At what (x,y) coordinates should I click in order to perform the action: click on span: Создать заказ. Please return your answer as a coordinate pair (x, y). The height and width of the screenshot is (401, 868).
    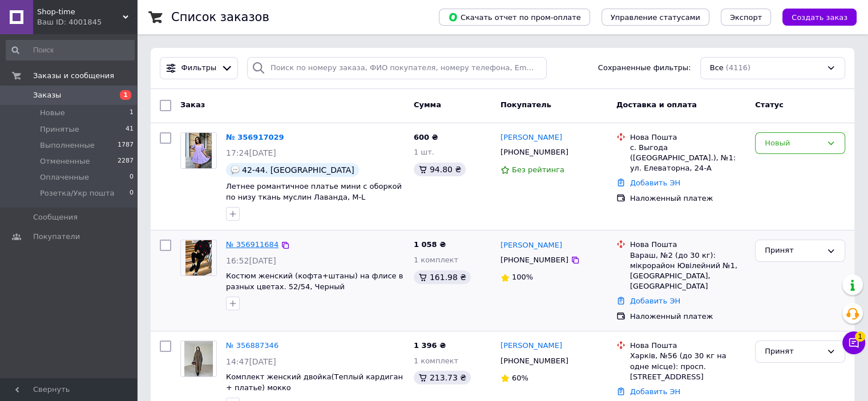
    Looking at the image, I should click on (819, 17).